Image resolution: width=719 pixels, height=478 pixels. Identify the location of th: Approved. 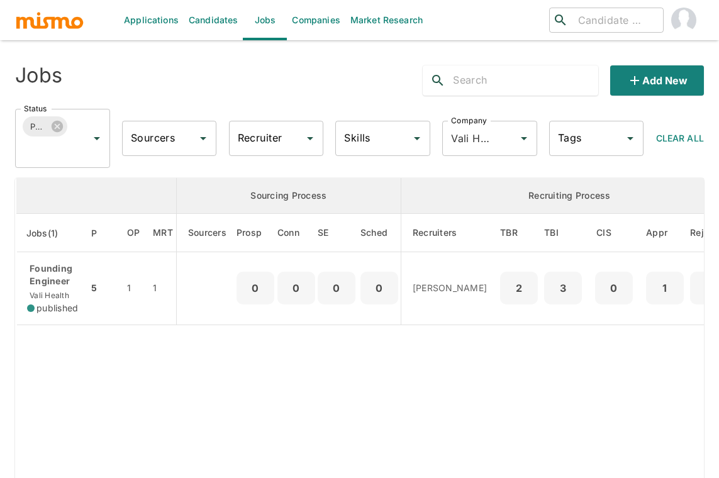
(665, 233).